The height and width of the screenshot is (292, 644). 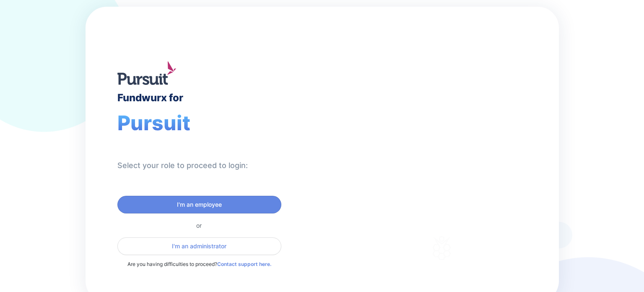 I want to click on div: Thank you for choosing Fundwurx as your partner in driving positive social impact!, so click(x=442, y=178).